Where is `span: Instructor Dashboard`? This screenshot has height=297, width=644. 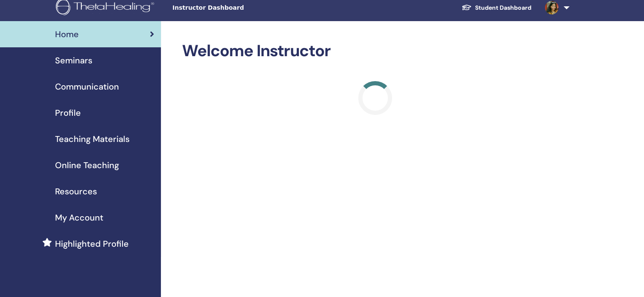
span: Instructor Dashboard is located at coordinates (236, 7).